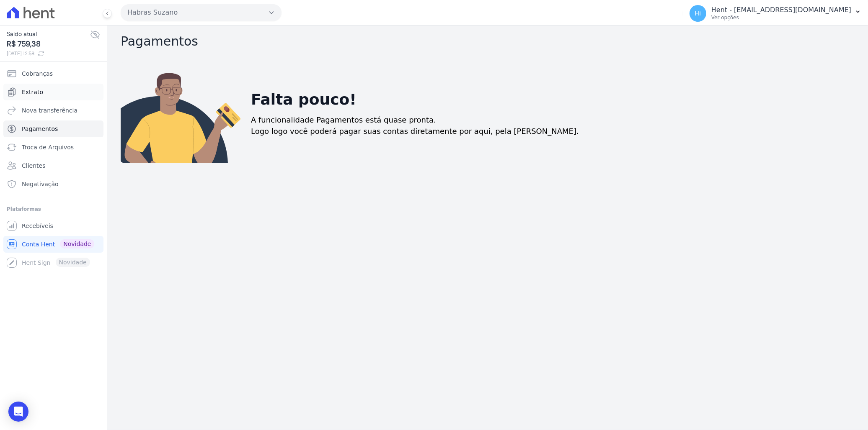 Image resolution: width=868 pixels, height=430 pixels. Describe the element at coordinates (53, 147) in the screenshot. I see `a: Troca de Arquivos` at that location.